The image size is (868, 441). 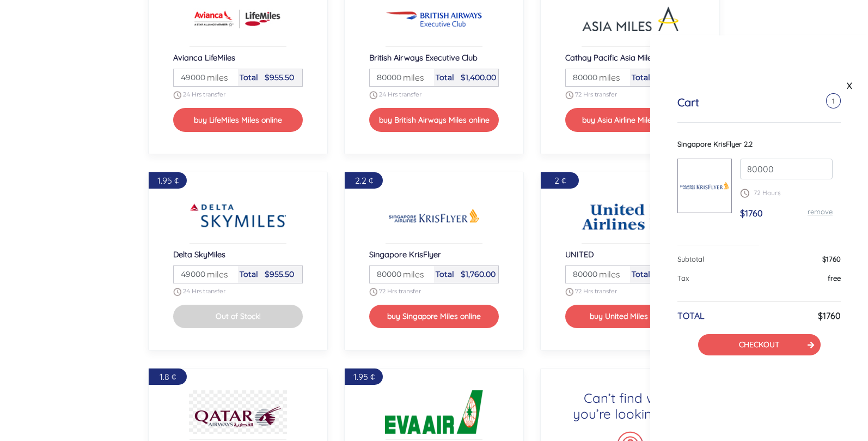 I want to click on span: 2 ¢, so click(x=560, y=180).